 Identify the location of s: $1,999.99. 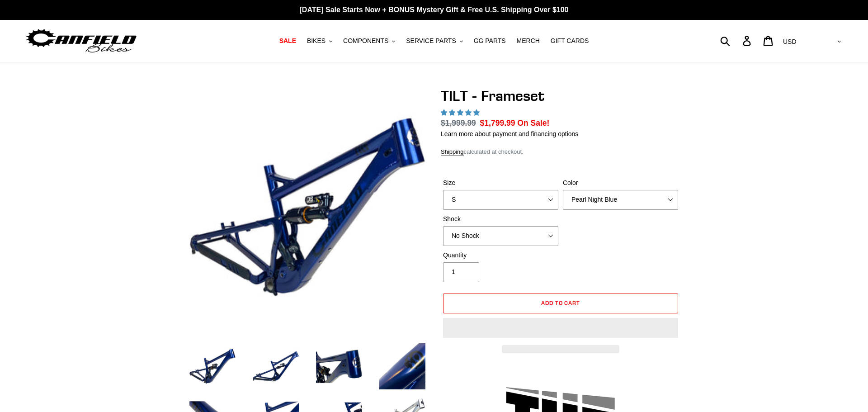
(458, 123).